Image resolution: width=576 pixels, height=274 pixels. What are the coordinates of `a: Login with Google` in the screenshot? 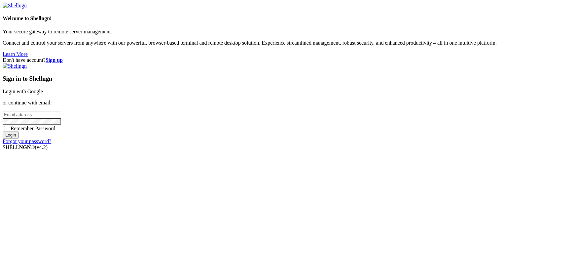 It's located at (23, 91).